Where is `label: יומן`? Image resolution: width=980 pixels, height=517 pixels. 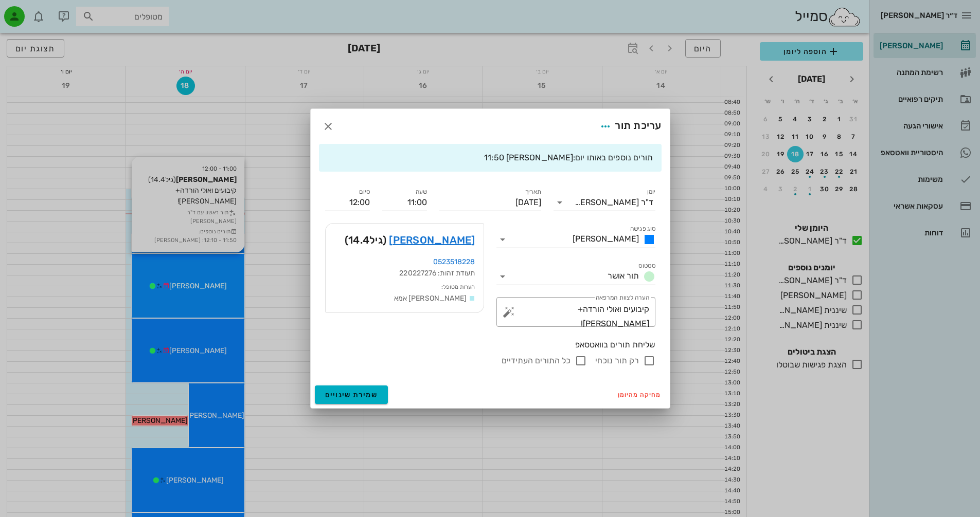
label: יומן is located at coordinates (651, 192).